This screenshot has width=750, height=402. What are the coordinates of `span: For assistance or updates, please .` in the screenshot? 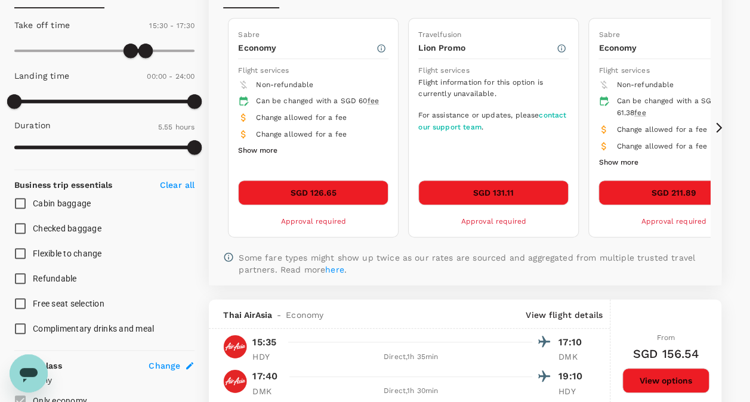 It's located at (493, 122).